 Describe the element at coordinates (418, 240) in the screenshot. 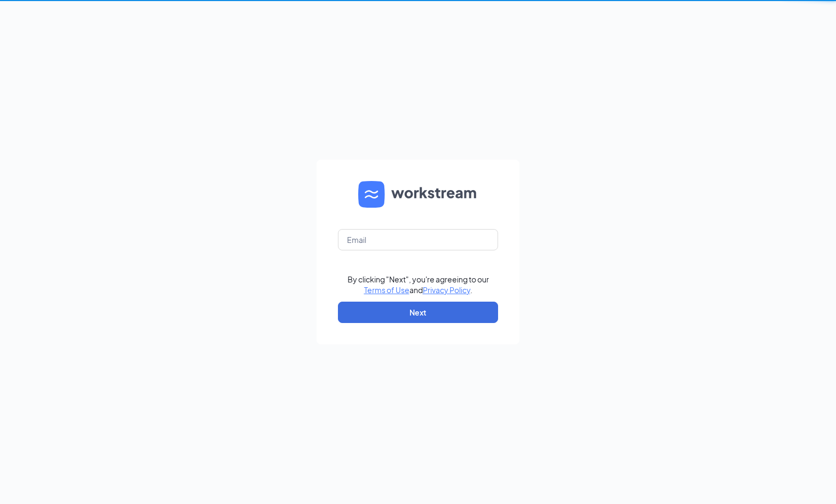

I see `input: Email` at that location.